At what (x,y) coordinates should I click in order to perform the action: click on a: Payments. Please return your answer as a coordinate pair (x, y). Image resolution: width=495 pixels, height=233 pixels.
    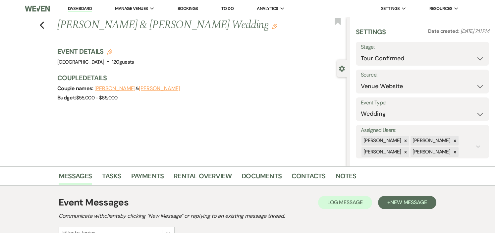
    Looking at the image, I should click on (148, 178).